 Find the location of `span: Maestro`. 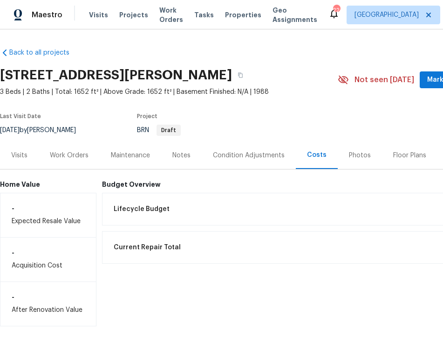

span: Maestro is located at coordinates (47, 15).